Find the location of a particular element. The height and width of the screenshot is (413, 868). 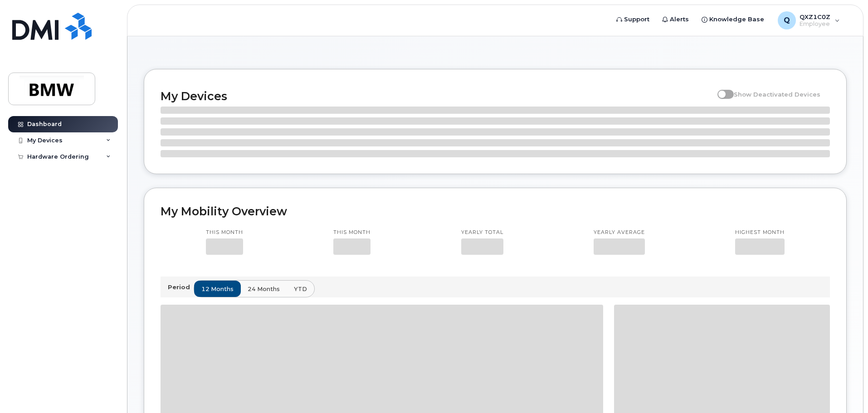

h2: My Mobility Overview is located at coordinates (495, 211).